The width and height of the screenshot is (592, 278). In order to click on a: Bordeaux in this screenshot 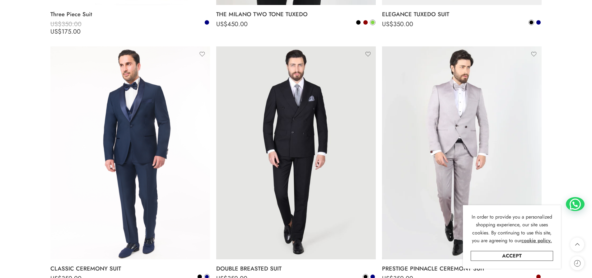, I will do `click(365, 22)`.